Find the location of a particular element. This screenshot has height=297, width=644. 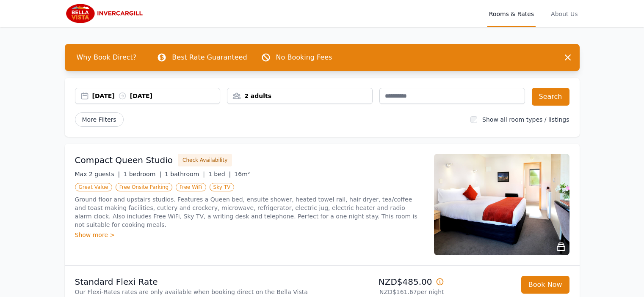

button: Search is located at coordinates (550, 97).